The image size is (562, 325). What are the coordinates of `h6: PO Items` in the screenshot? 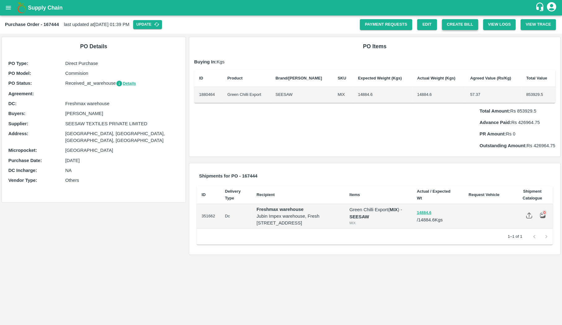 It's located at (375, 46).